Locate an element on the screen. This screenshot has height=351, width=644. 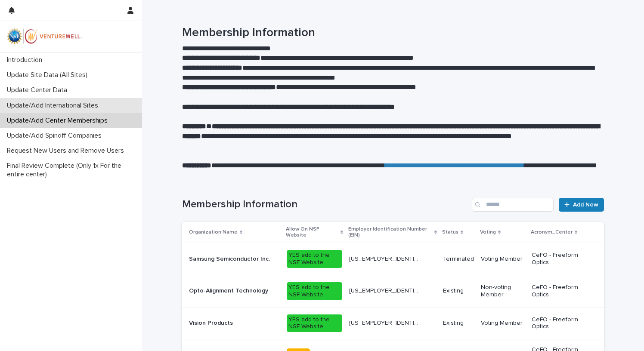
p: Organization Name is located at coordinates (213, 232).